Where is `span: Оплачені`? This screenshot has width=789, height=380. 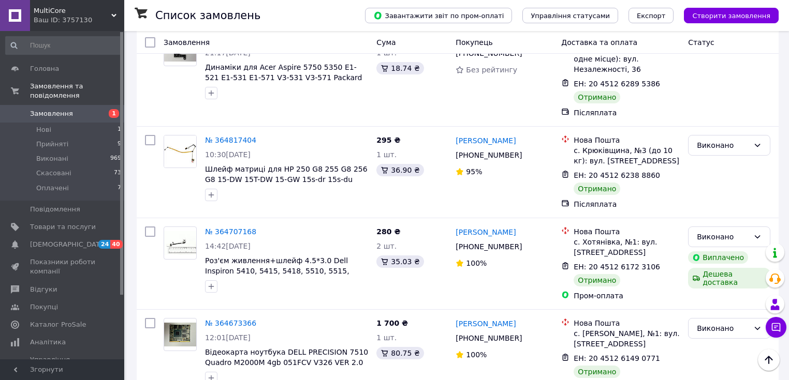 span: Оплачені is located at coordinates (52, 188).